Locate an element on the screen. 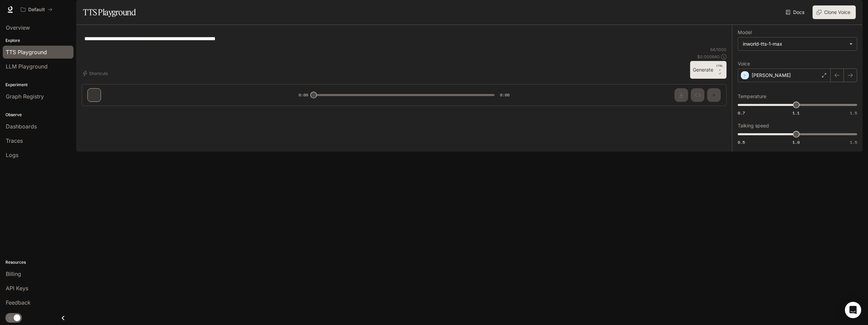  p: CTRL + is located at coordinates (719, 68).